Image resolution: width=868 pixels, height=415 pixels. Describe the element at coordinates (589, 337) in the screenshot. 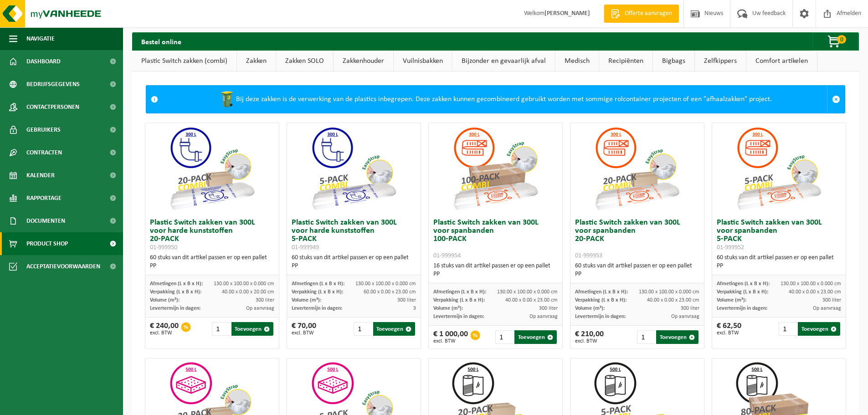

I see `div: € 210,00` at that location.